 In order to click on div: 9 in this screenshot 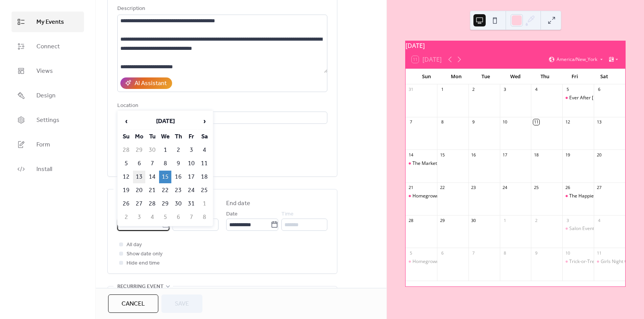, I will do `click(536, 252)`.